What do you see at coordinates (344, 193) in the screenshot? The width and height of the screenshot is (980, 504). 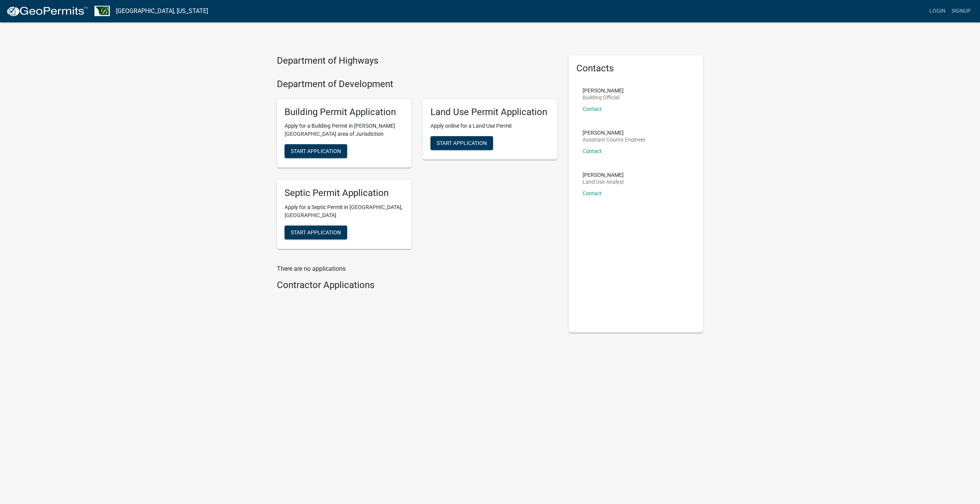 I see `h5: Septic Permit Application` at bounding box center [344, 193].